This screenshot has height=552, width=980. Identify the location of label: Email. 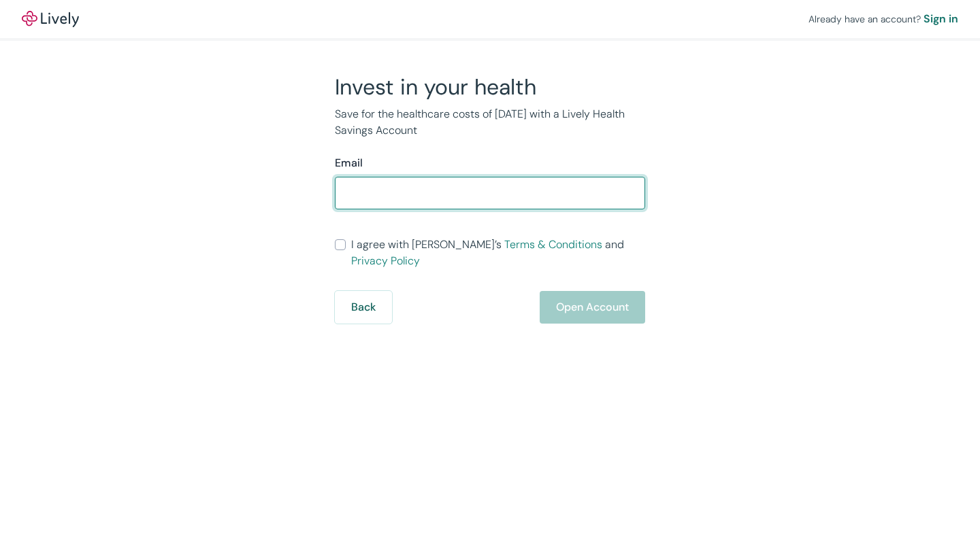
(349, 164).